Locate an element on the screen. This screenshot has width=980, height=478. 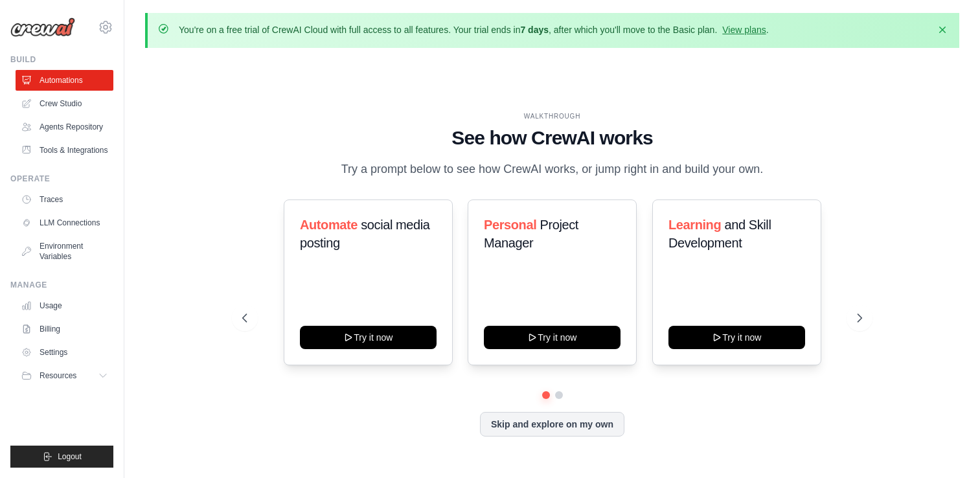
a: Crew Studio is located at coordinates (64, 104).